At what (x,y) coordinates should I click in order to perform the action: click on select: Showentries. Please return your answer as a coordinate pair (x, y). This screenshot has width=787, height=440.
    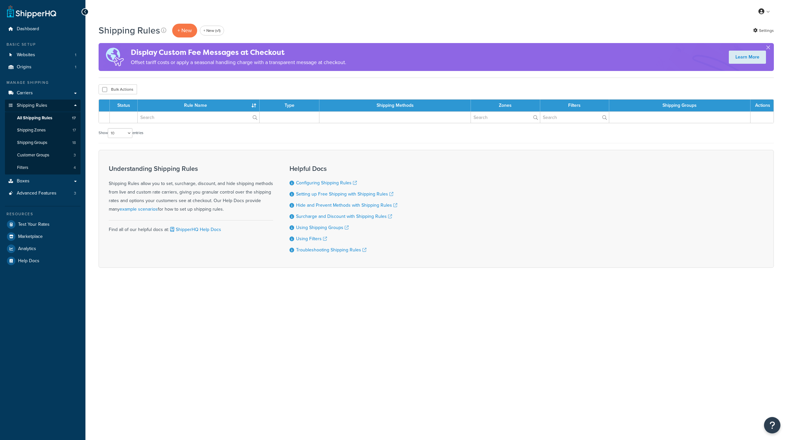
    Looking at the image, I should click on (120, 133).